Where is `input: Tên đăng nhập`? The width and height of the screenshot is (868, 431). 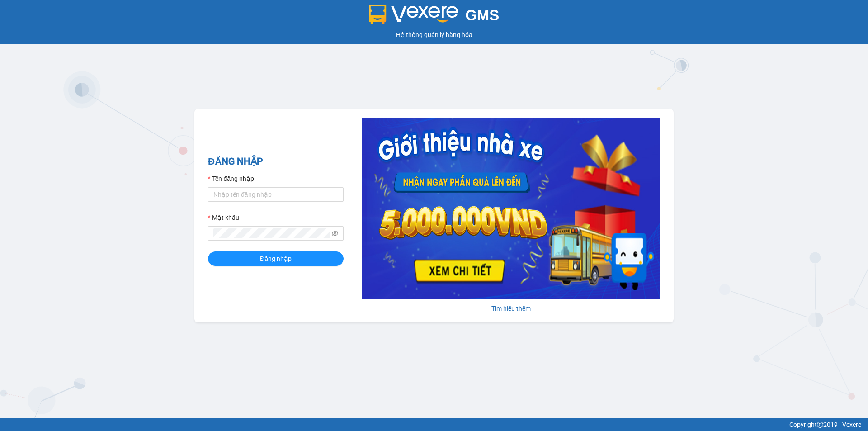
input: Tên đăng nhập is located at coordinates (276, 194).